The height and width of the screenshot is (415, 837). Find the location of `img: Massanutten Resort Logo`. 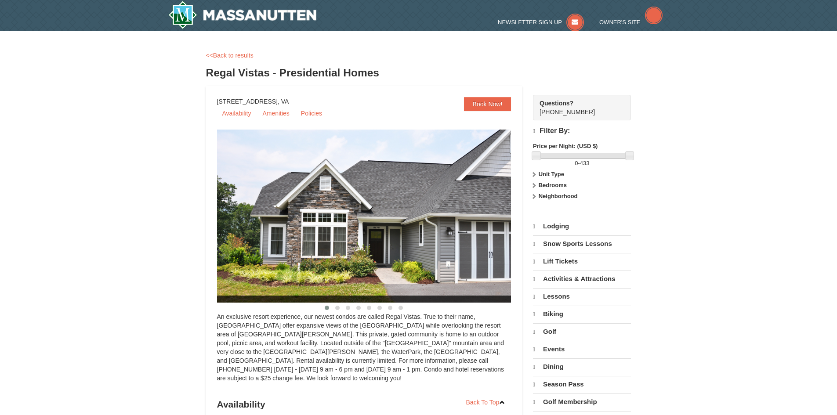

img: Massanutten Resort Logo is located at coordinates (242, 15).